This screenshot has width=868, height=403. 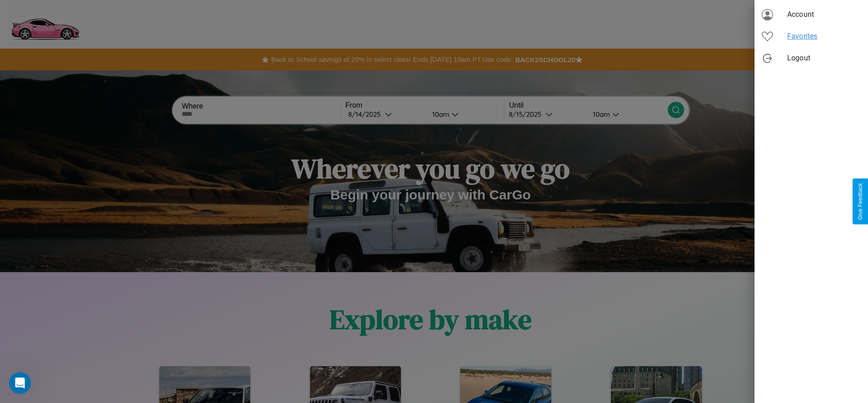 I want to click on div: Give Feedback, so click(x=861, y=202).